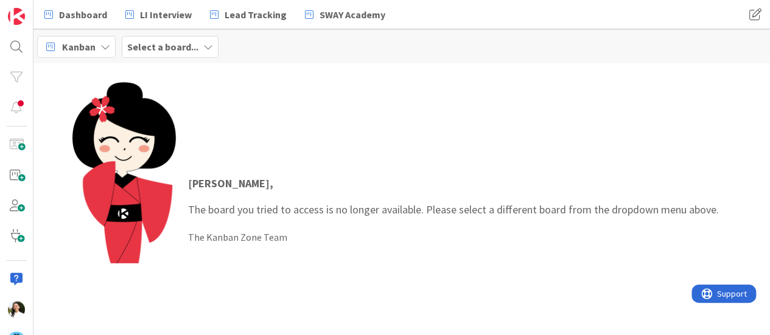  What do you see at coordinates (158, 15) in the screenshot?
I see `a: LI Interview` at bounding box center [158, 15].